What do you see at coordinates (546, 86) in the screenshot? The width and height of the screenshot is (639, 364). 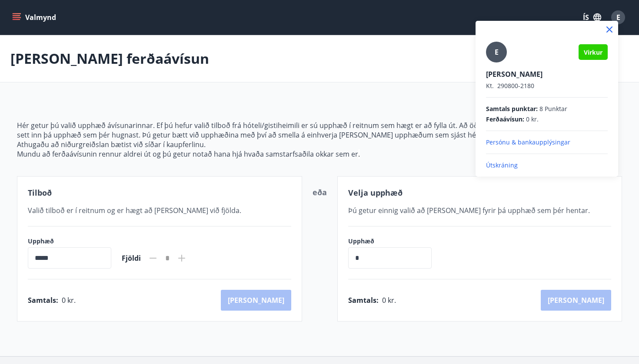 I see `p: 290800-2180` at bounding box center [546, 86].